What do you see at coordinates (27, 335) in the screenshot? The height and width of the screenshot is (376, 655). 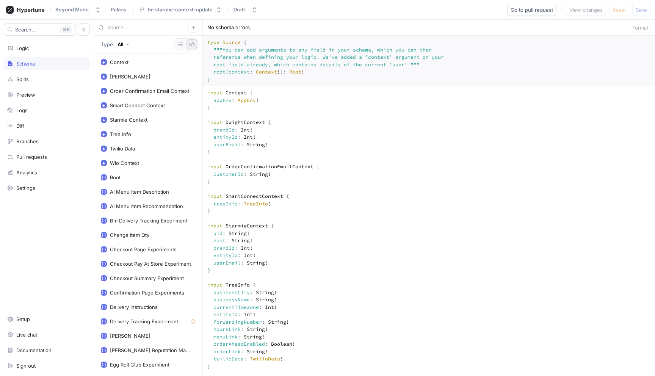 I see `div: Live chat` at bounding box center [27, 335].